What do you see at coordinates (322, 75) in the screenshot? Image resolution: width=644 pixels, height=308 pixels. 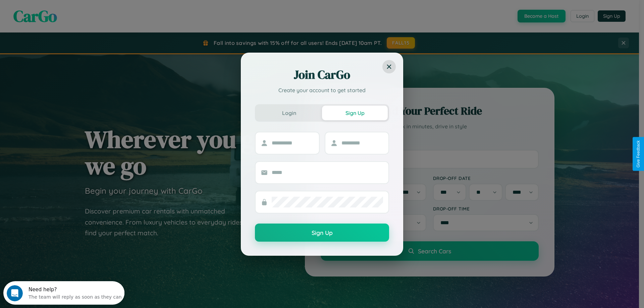 I see `h2: Join CarGo` at bounding box center [322, 75].